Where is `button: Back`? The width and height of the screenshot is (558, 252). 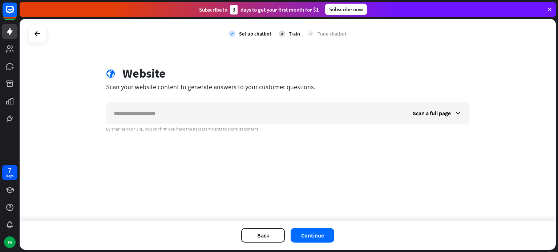
button: Back is located at coordinates (263, 236).